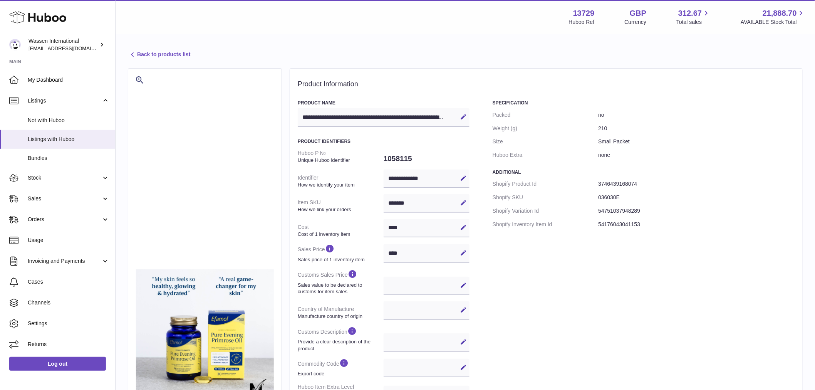  I want to click on strong: How we link your orders, so click(340, 210).